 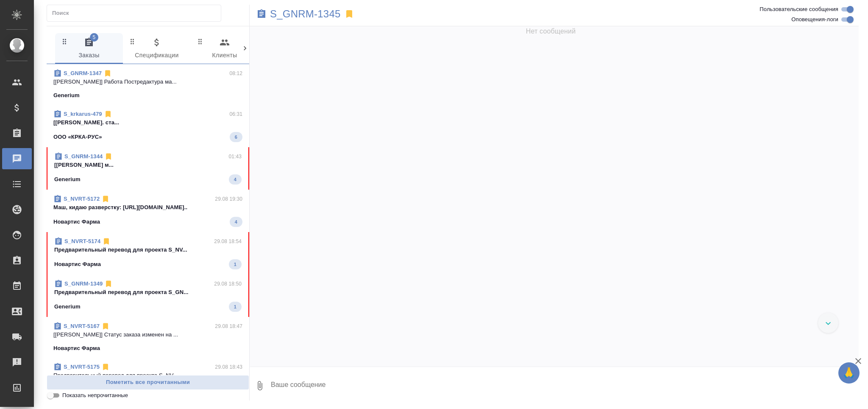 I want to click on p: S_GNRM-1345, so click(x=306, y=14).